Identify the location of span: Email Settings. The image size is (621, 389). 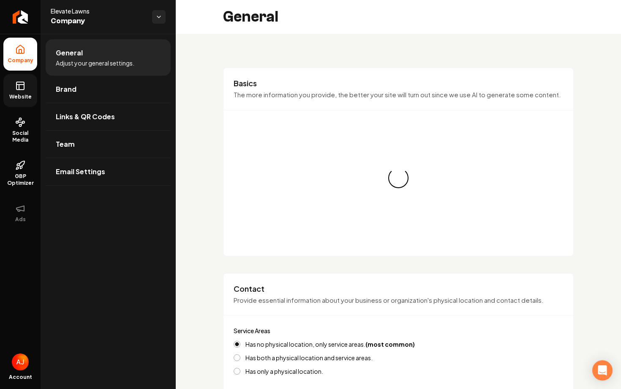
(80, 172).